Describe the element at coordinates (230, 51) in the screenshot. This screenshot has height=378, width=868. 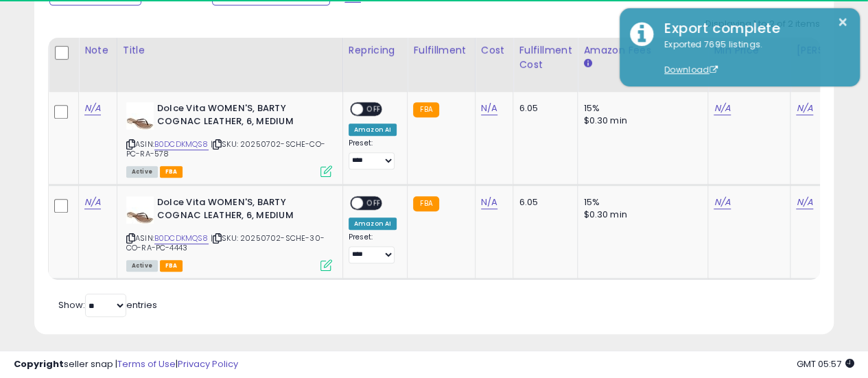
I see `div: Title` at that location.